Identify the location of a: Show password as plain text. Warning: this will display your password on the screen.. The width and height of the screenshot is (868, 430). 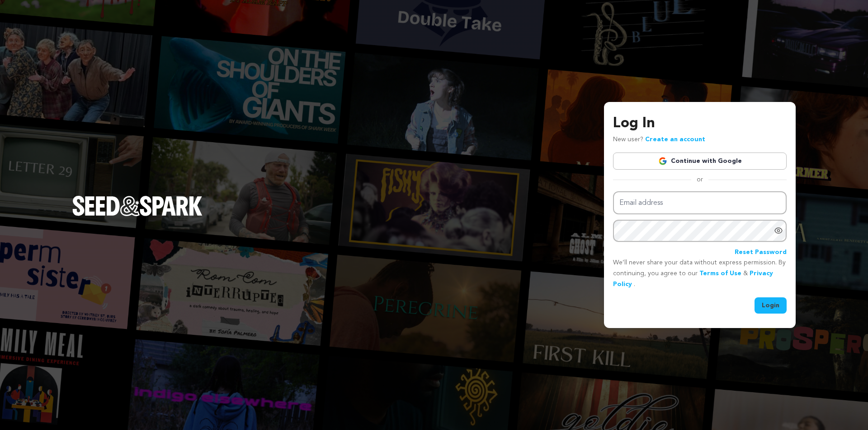
(778, 230).